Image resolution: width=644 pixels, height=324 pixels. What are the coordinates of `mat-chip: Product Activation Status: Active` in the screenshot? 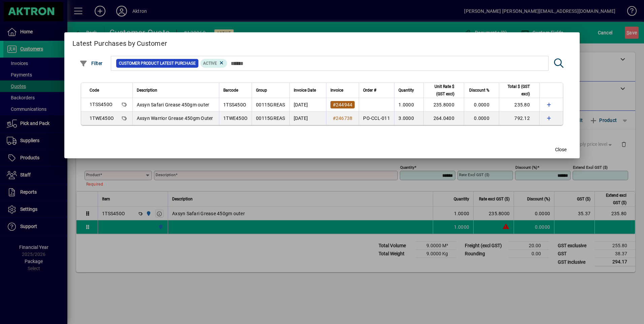 It's located at (214, 63).